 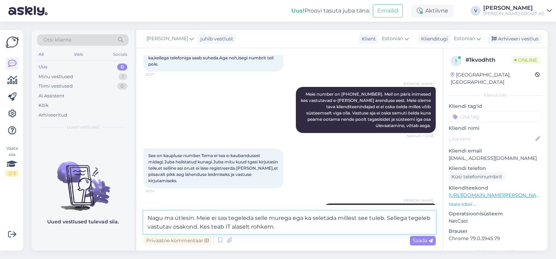 What do you see at coordinates (495, 221) in the screenshot?
I see `p: NetCast` at bounding box center [495, 221].